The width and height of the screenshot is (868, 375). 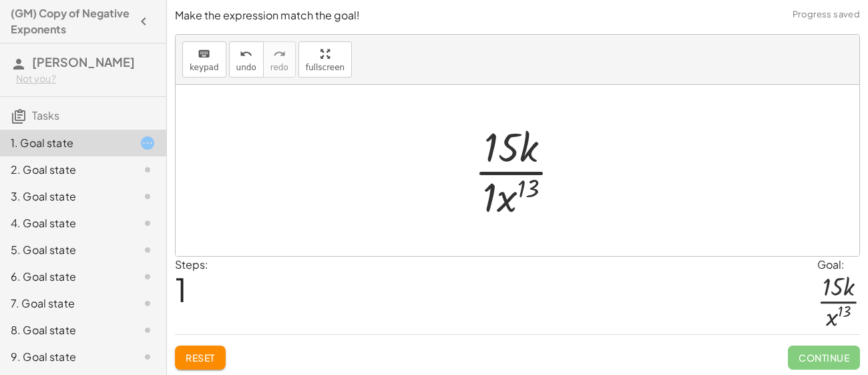 I want to click on span: fullscreen, so click(x=325, y=68).